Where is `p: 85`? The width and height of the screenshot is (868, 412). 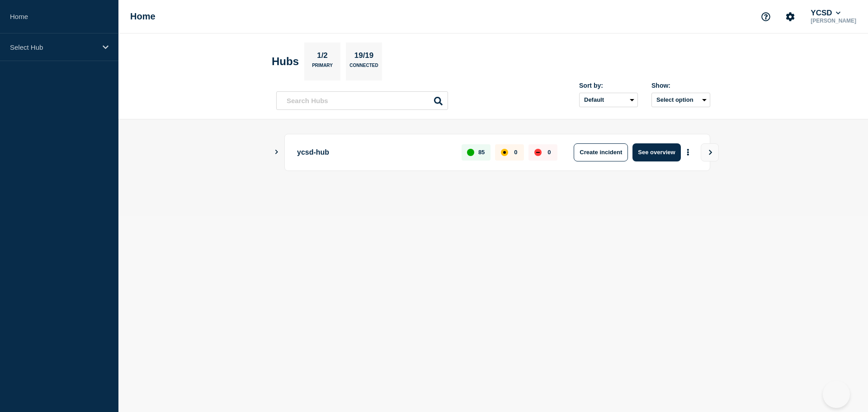 p: 85 is located at coordinates (482, 152).